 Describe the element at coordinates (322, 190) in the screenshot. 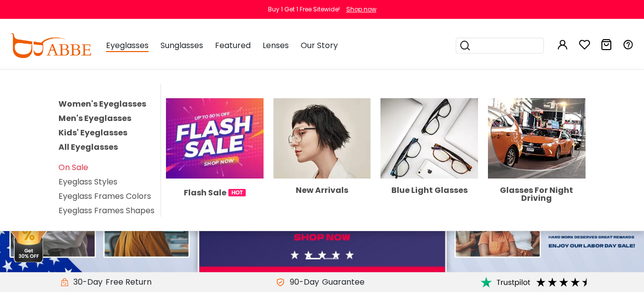

I see `div: New Arrivals` at that location.